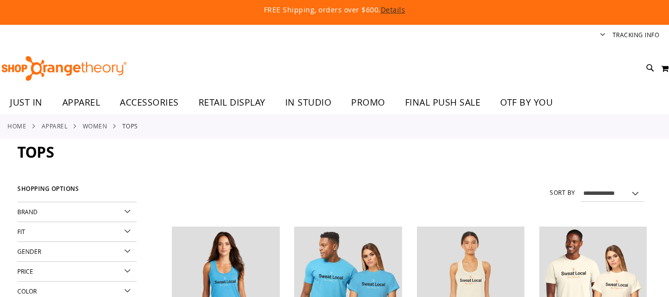 The height and width of the screenshot is (297, 669). I want to click on span: IN STUDIO, so click(309, 102).